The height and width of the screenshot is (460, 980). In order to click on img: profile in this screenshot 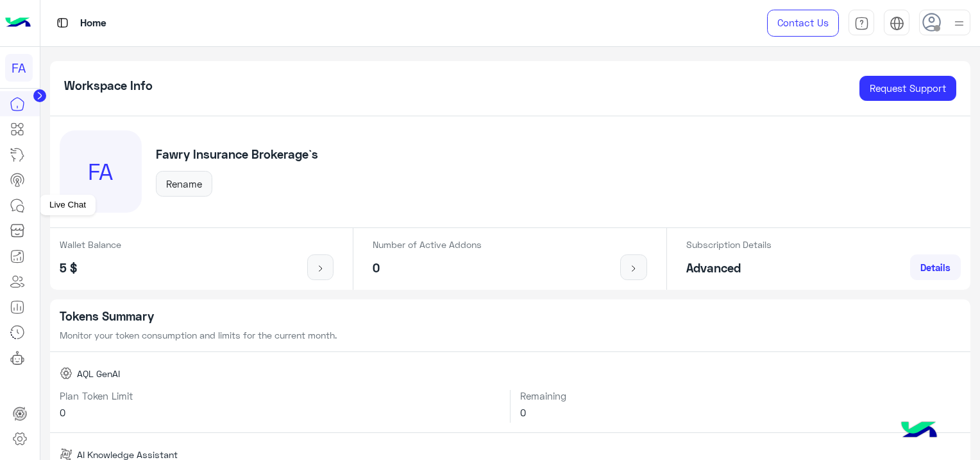, I will do `click(959, 23)`.